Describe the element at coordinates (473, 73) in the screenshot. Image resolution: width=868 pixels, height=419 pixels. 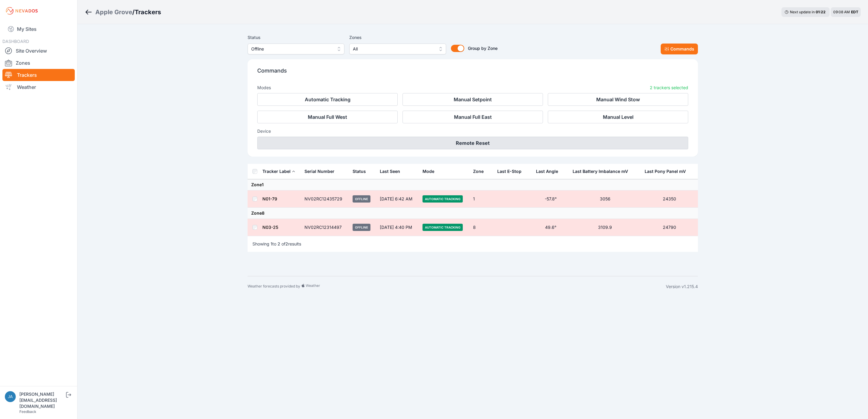
I see `p: Commands` at that location.